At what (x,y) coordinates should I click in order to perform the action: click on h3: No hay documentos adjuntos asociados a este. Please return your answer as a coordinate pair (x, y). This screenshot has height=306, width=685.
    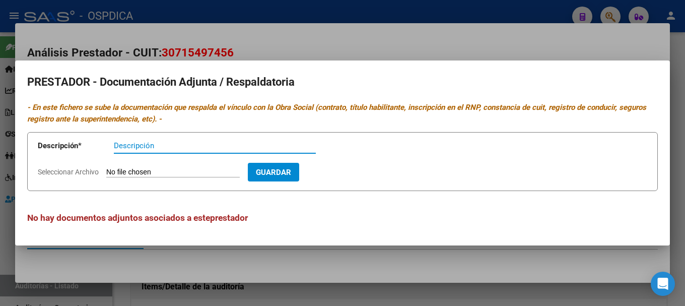
    Looking at the image, I should click on (343, 218).